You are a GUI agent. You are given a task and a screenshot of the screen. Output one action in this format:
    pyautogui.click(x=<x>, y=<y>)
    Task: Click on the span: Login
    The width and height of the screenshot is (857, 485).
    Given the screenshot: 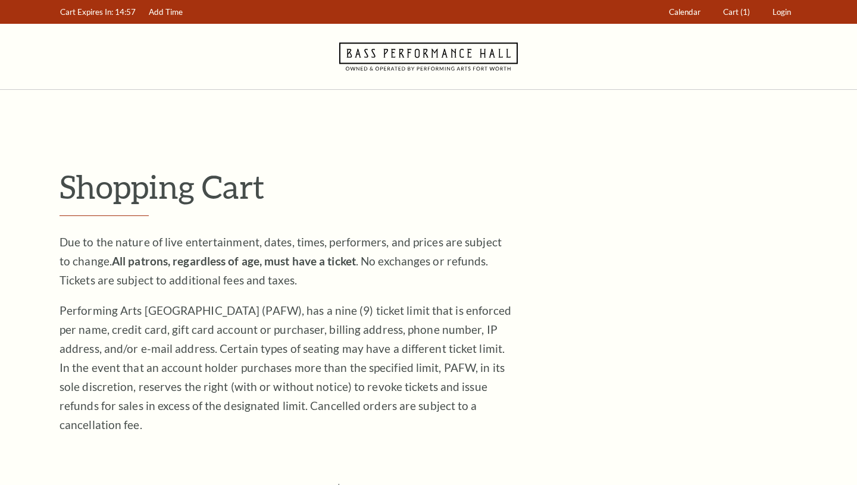 What is the action you would take?
    pyautogui.click(x=781, y=12)
    